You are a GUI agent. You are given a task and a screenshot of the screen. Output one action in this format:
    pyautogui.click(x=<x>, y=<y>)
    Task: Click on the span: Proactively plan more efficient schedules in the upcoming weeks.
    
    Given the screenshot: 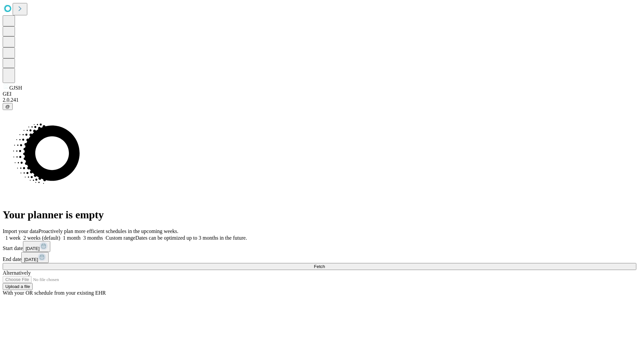 What is the action you would take?
    pyautogui.click(x=109, y=231)
    